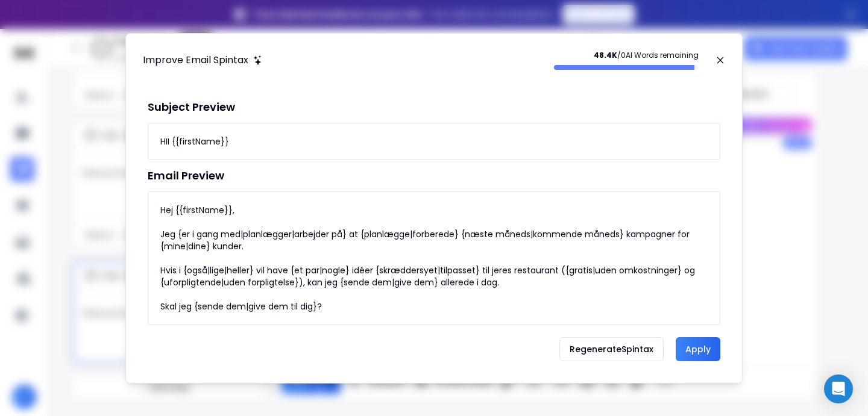  Describe the element at coordinates (434, 265) in the screenshot. I see `p: Jeg {er i gang med|planlægger|arbejder på} at {planlægge|forberede} {næste måneds|kommende måneds...` at that location.